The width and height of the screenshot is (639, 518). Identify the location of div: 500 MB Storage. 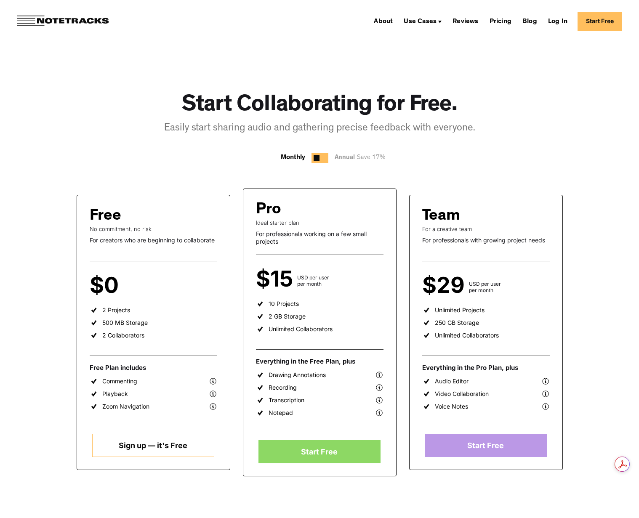
(125, 323).